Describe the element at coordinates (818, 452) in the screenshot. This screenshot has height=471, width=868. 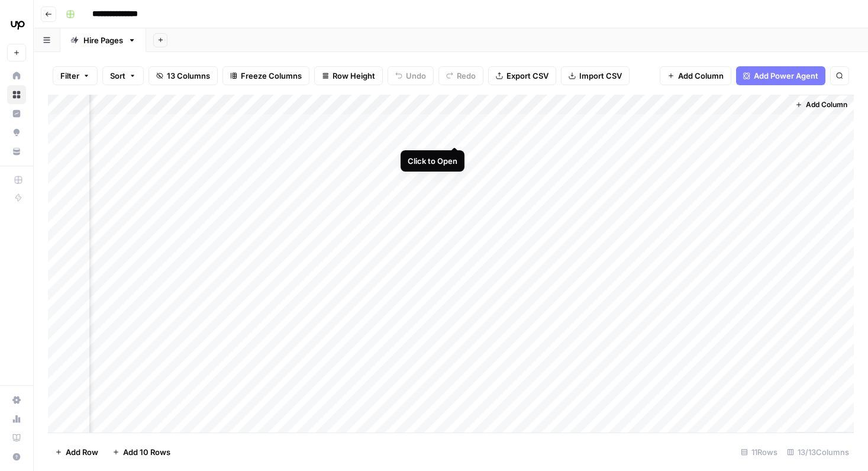
I see `div: 13/13 Columns` at that location.